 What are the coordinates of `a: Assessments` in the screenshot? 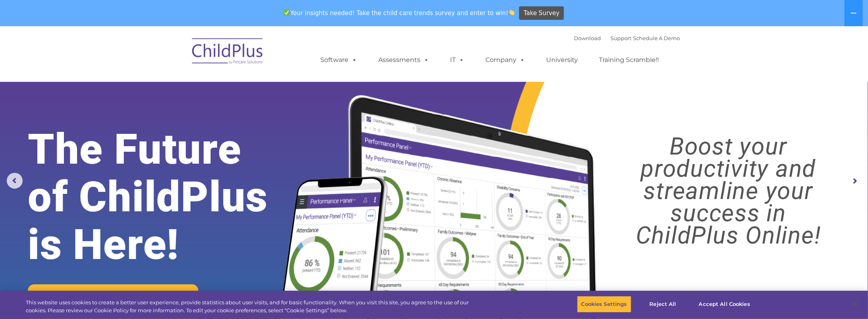 It's located at (404, 60).